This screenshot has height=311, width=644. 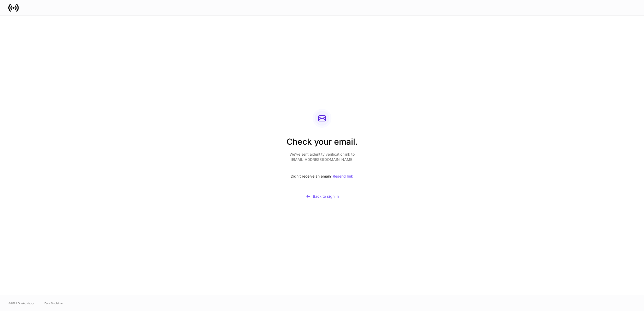 I want to click on span: © 2025 OneAdvisory, so click(x=21, y=304).